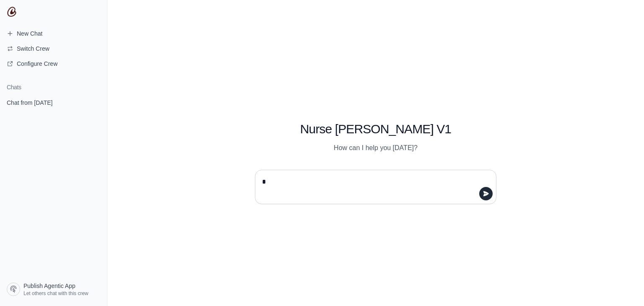  Describe the element at coordinates (53, 289) in the screenshot. I see `a: Publish Agentic App Let others chat with this crew` at that location.